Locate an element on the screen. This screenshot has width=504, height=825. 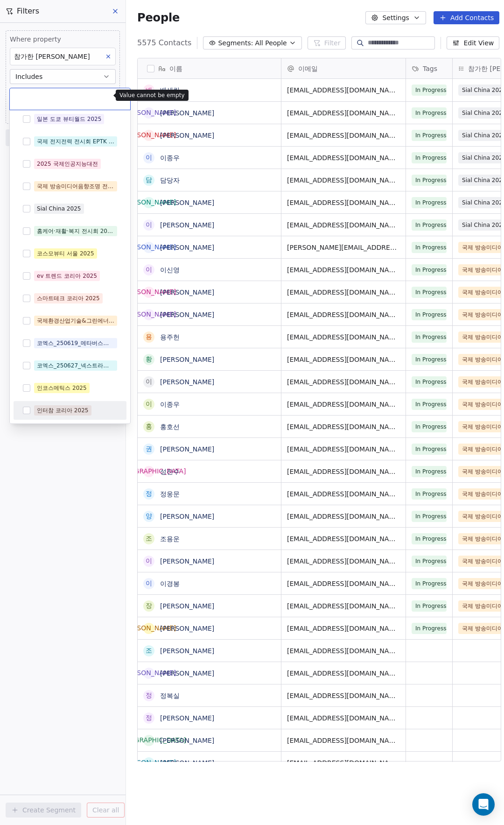
div: 코엑스_250627_넥스트라이즈 is located at coordinates (76, 365).